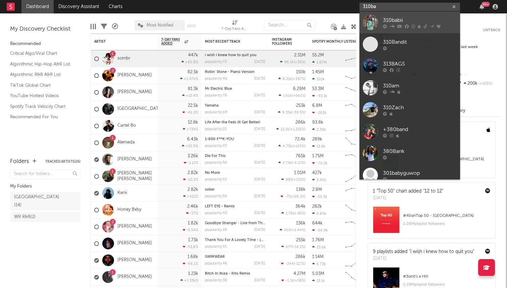 Image resolution: width=507 pixels, height=288 pixels. I want to click on div: Die For This, so click(235, 156).